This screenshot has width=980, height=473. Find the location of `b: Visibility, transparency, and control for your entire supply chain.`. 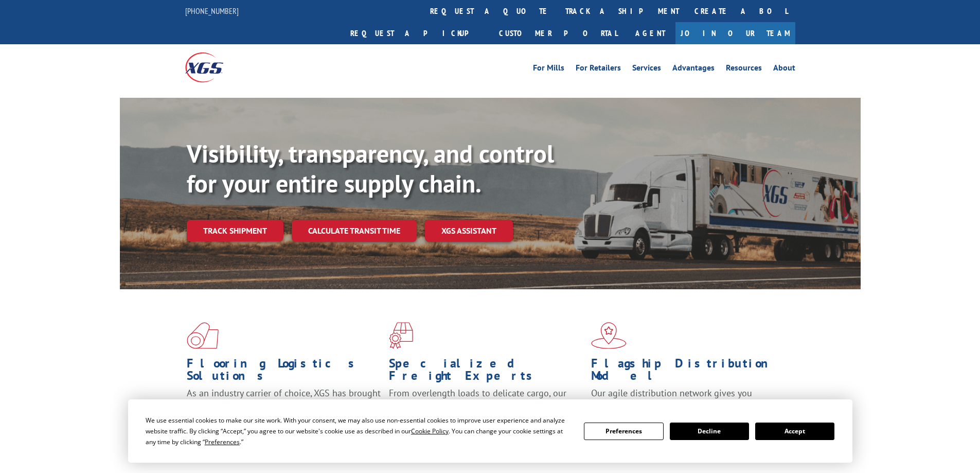

b: Visibility, transparency, and control for your entire supply chain. is located at coordinates (370, 169).